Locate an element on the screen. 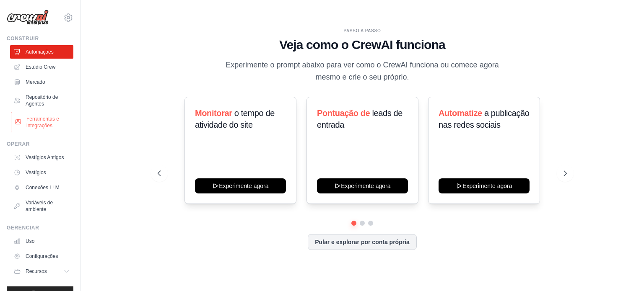  button: Recursos is located at coordinates (41, 272).